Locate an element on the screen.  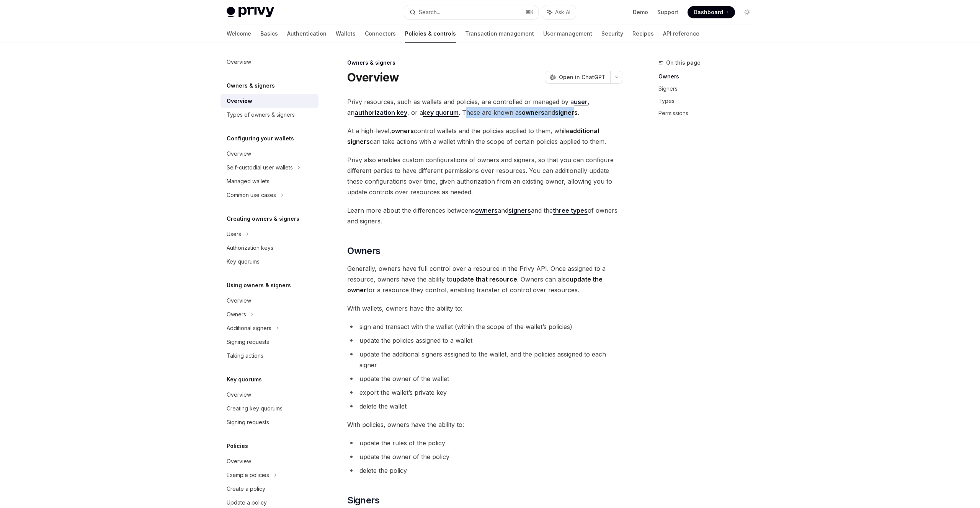
span: Dashboard is located at coordinates (708, 12).